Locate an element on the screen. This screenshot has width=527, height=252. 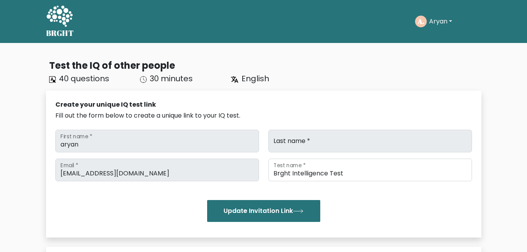
input: Last name is located at coordinates (370, 141).